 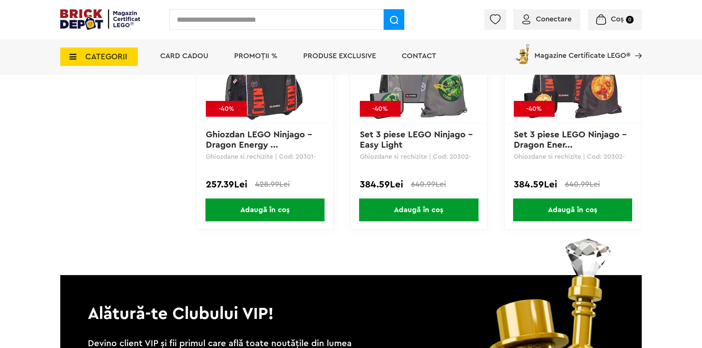 I want to click on p: Alătură-te Clubului VIP!, so click(x=351, y=300).